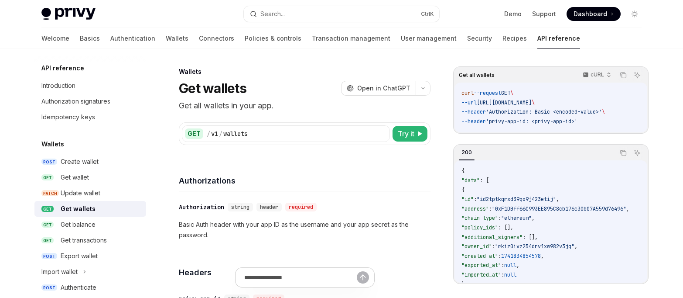  I want to click on div: Search..., so click(273, 14).